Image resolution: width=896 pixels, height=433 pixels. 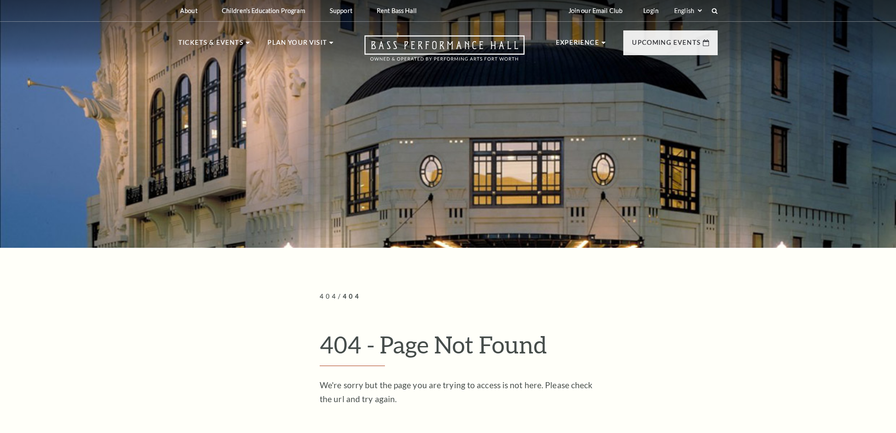 I want to click on p: Rent Bass Hall, so click(x=397, y=10).